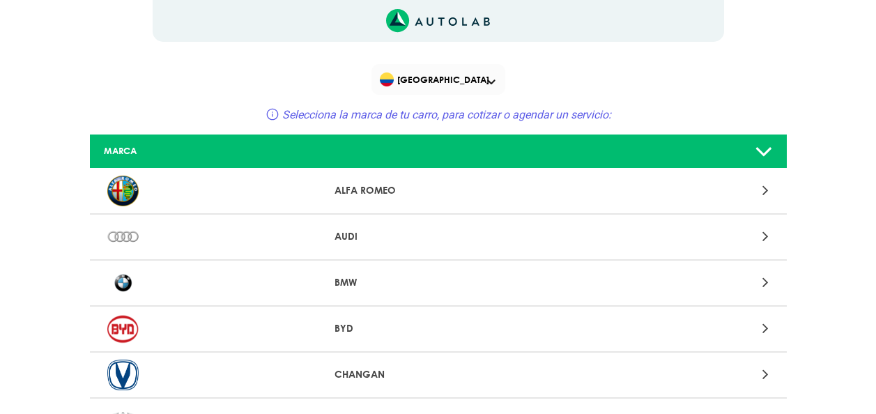  I want to click on p: AUDI, so click(438, 236).